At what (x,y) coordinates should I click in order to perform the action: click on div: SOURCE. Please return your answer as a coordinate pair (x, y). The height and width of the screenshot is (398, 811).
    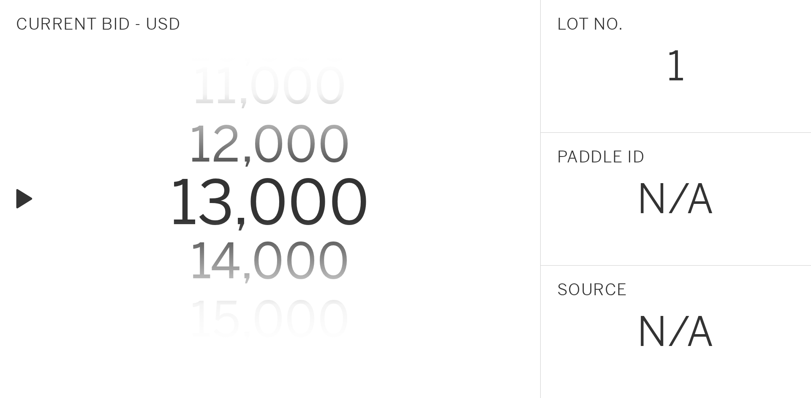
    Looking at the image, I should click on (592, 289).